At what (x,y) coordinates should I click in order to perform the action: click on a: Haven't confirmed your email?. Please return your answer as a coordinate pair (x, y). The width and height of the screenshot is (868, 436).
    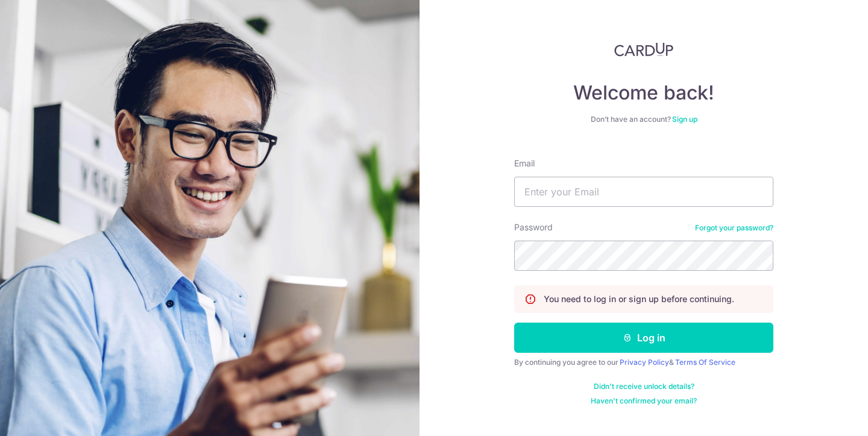
    Looking at the image, I should click on (643, 401).